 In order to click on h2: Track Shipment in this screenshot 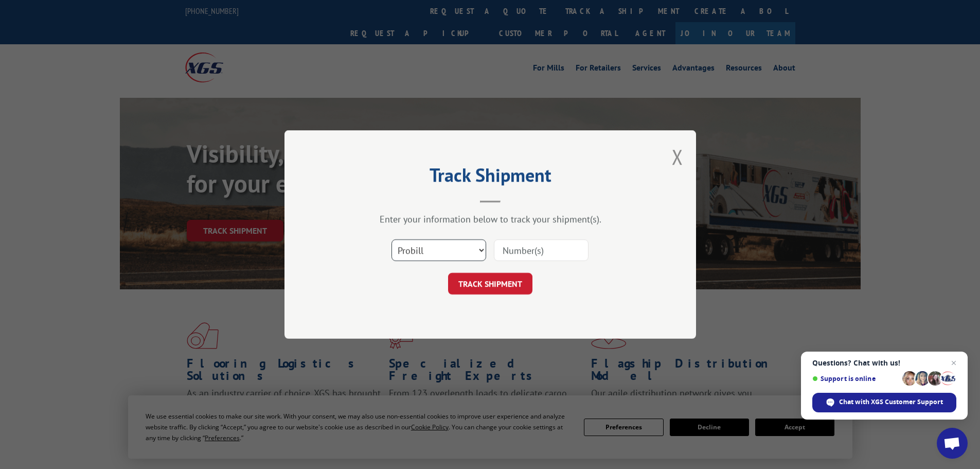, I will do `click(491, 177)`.